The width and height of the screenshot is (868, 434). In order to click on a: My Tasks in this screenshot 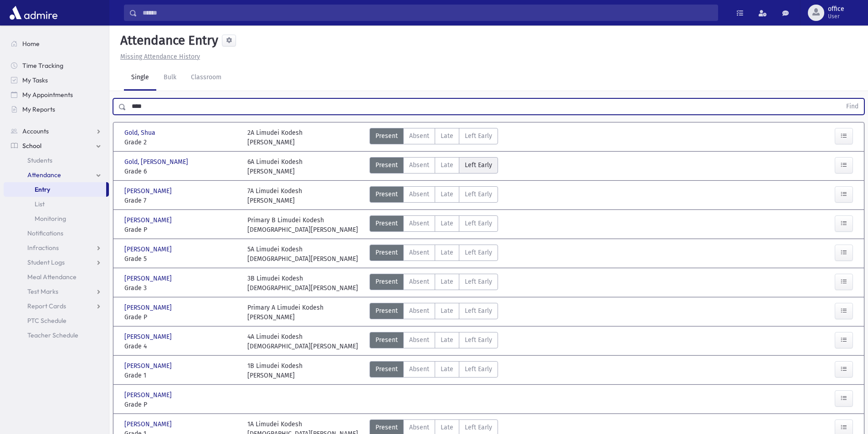, I will do `click(56, 80)`.